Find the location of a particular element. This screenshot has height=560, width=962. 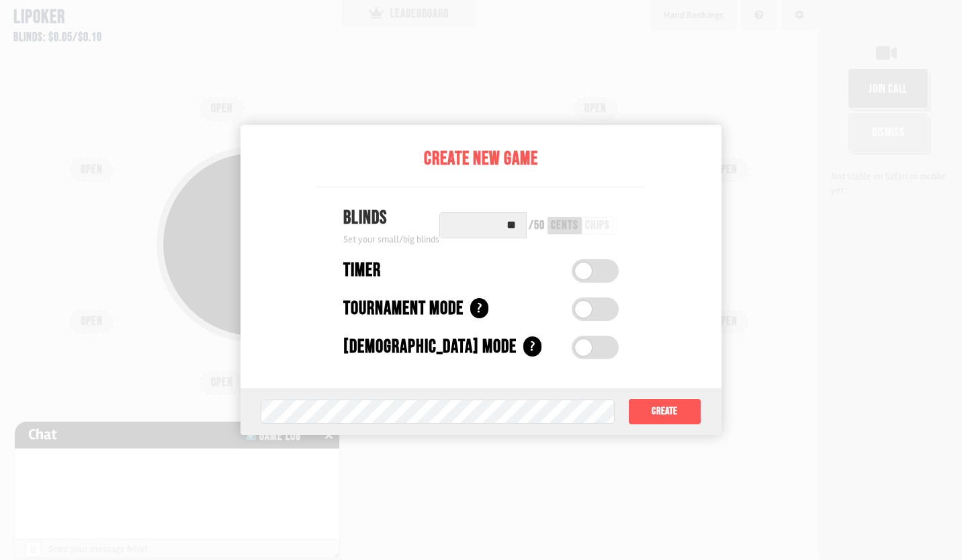

div: Set your small/big blinds is located at coordinates (391, 239).